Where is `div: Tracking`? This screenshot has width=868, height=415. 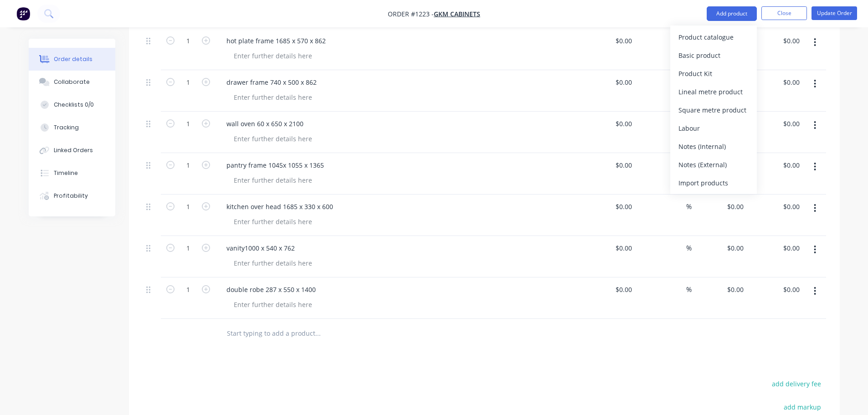 div: Tracking is located at coordinates (66, 128).